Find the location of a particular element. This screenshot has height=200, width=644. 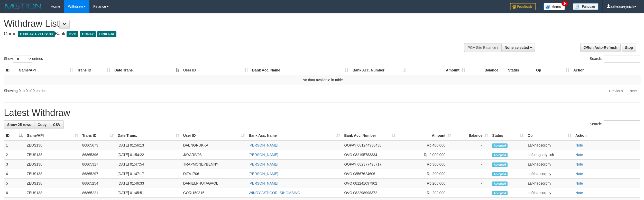

span: Copy 081244938436 to clipboard is located at coordinates (369, 145).